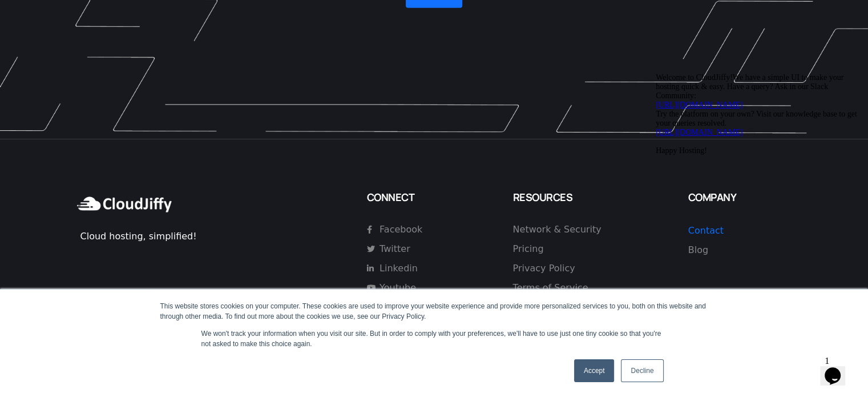 The image size is (868, 397). What do you see at coordinates (434, 197) in the screenshot?
I see `h4: CONNECT` at bounding box center [434, 197].